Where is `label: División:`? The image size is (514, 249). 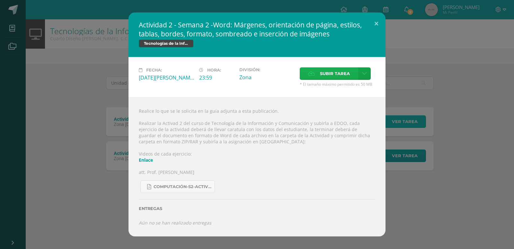
label: División: is located at coordinates (267, 69).